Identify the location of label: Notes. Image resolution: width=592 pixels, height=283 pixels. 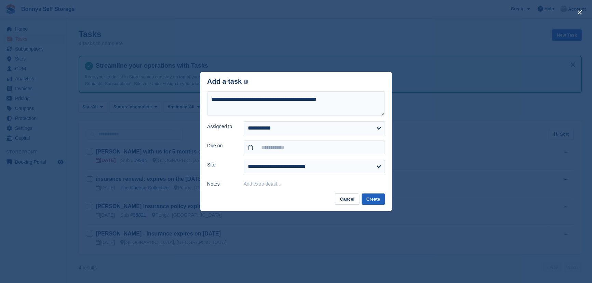
(221, 184).